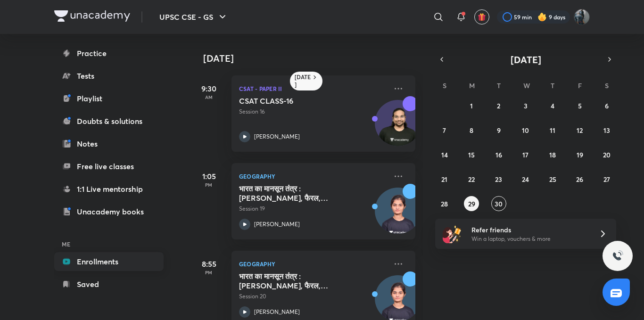 This screenshot has width=644, height=320. Describe the element at coordinates (580, 106) in the screenshot. I see `button: September 5, 2025` at that location.